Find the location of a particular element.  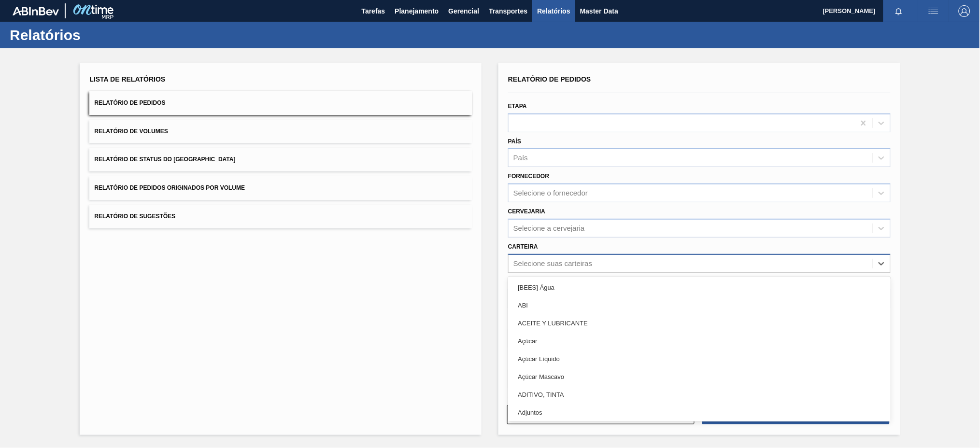

img: userActions is located at coordinates (934, 11).